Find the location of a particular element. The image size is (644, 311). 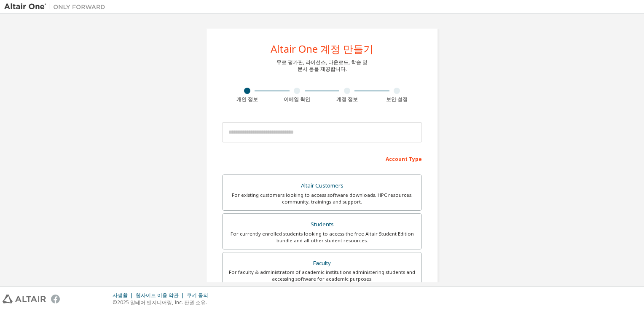

div: 계정 정보 is located at coordinates (347, 99).